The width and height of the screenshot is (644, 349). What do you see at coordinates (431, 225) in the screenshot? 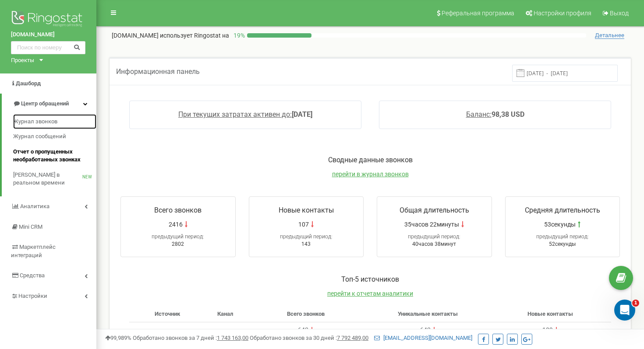
I see `span: 35часов 22минуты` at bounding box center [431, 225].